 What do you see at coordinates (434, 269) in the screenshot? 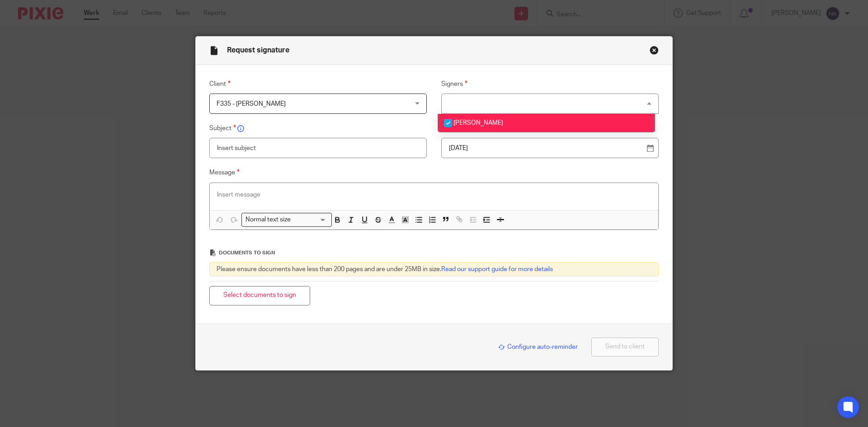
I see `div: Please ensure documents have less than 200 pages and are under 25MB in size.` at bounding box center [434, 269].